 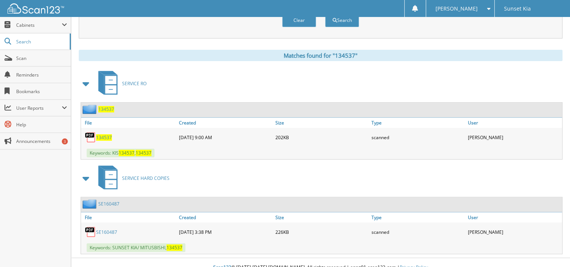 What do you see at coordinates (65, 141) in the screenshot?
I see `div: 3` at bounding box center [65, 141].